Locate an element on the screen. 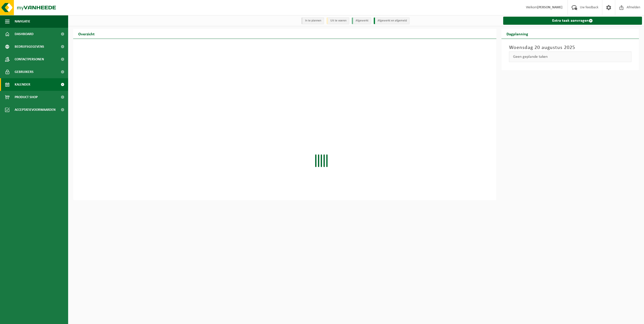 This screenshot has width=644, height=324. h3: Woensdag 20 augustus 2025 is located at coordinates (570, 48).